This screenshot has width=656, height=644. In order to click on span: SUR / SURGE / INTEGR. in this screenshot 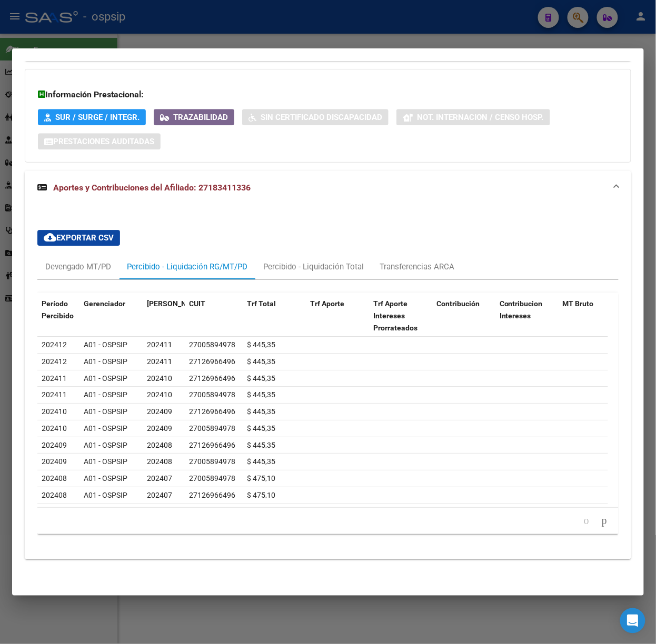, I will do `click(97, 118)`.